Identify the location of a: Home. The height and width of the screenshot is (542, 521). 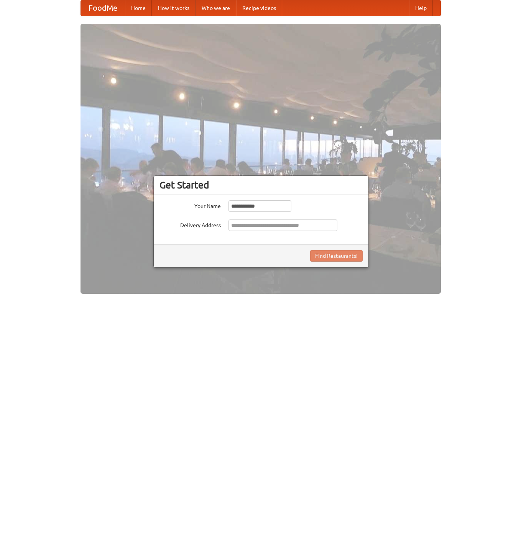
(138, 8).